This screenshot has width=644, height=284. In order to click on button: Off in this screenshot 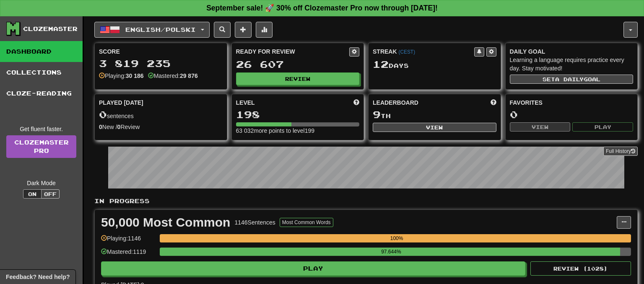, I will do `click(50, 194)`.